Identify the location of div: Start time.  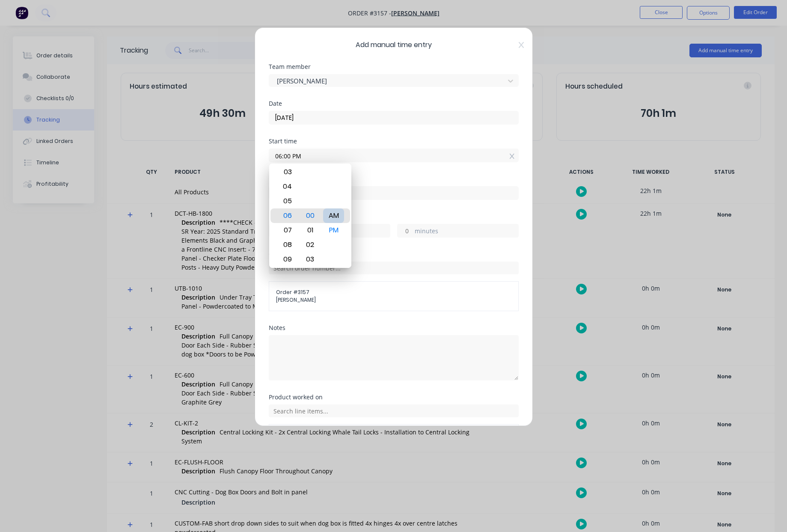
(394, 142).